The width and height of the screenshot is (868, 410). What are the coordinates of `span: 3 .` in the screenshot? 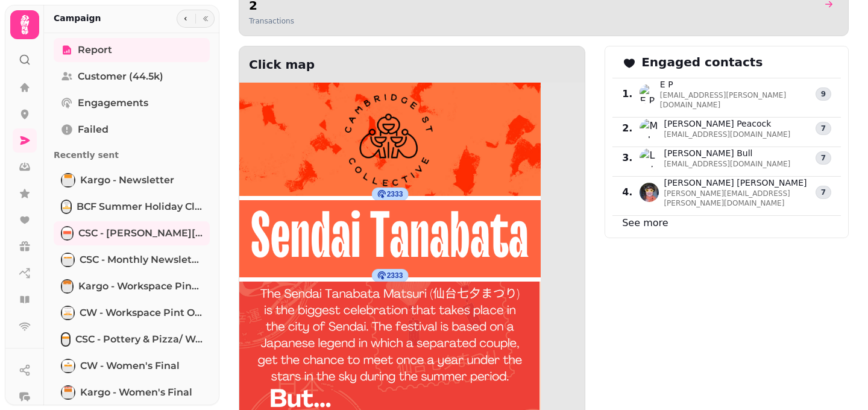 It's located at (627, 158).